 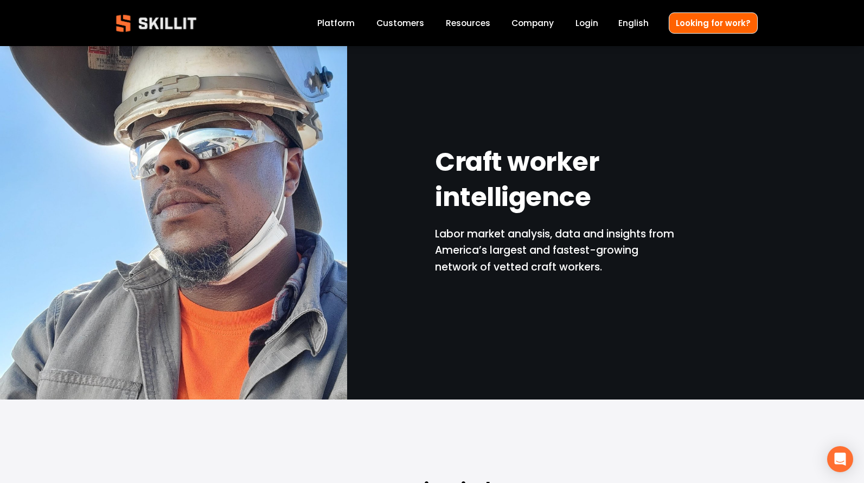 I want to click on div: language picker, so click(x=633, y=23).